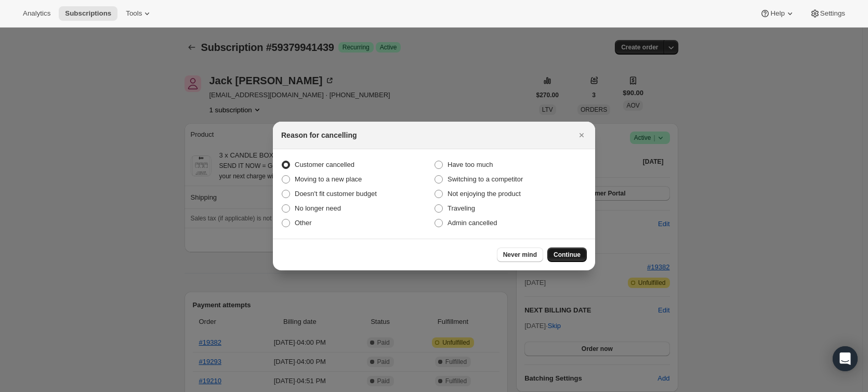  What do you see at coordinates (318, 135) in the screenshot?
I see `h2: Reason for cancelling` at bounding box center [318, 135].